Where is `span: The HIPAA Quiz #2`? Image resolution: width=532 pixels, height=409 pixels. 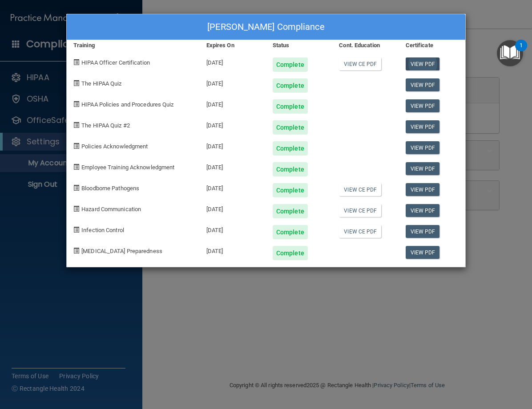
span: The HIPAA Quiz #2 is located at coordinates (106, 125).